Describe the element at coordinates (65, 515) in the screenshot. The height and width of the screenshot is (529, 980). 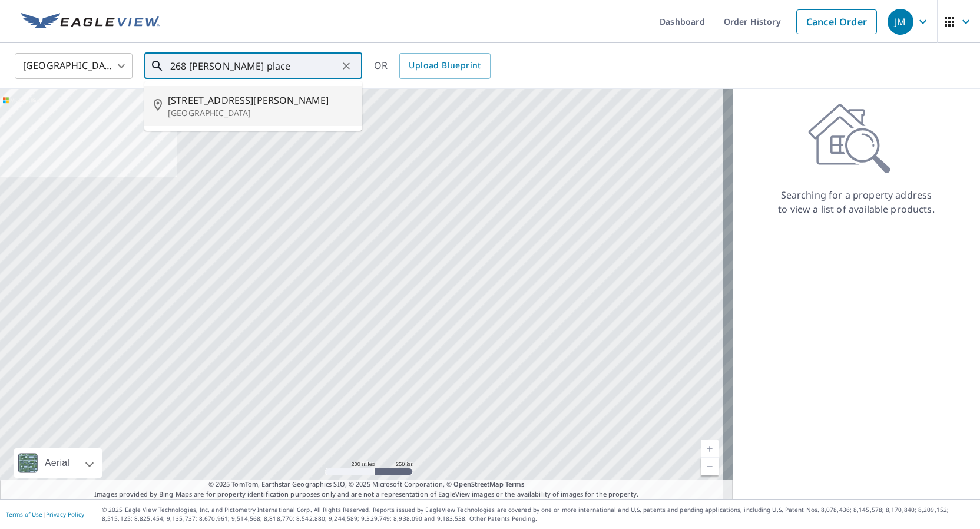
I see `a: Privacy Policy` at that location.